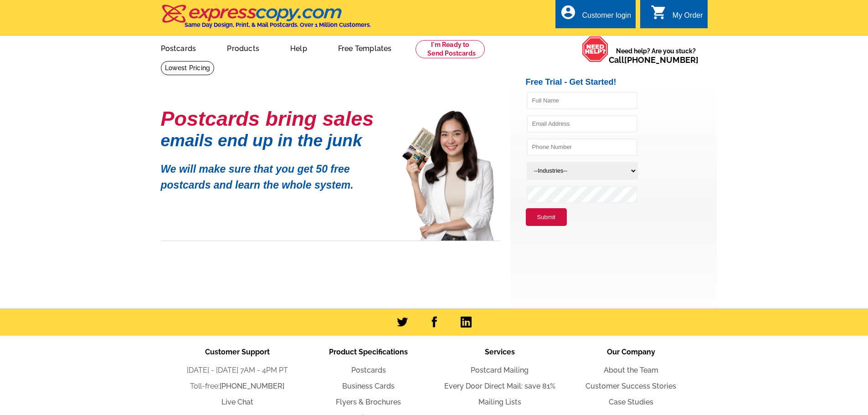  Describe the element at coordinates (500, 352) in the screenshot. I see `span: Services` at that location.